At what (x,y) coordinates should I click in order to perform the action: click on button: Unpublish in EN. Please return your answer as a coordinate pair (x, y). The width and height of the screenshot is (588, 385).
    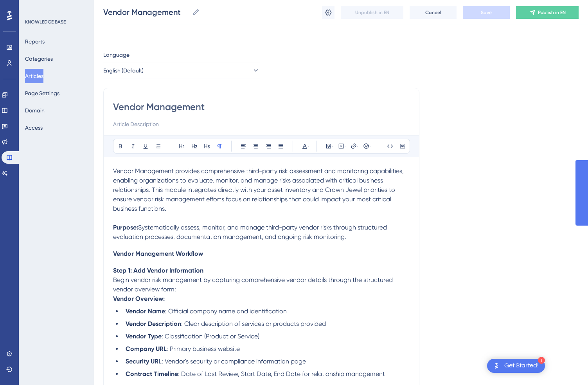
    Looking at the image, I should click on (372, 12).